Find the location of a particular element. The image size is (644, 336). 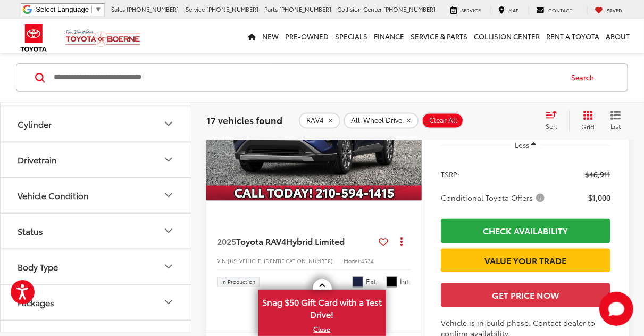

span: $46,911 is located at coordinates (598, 174).